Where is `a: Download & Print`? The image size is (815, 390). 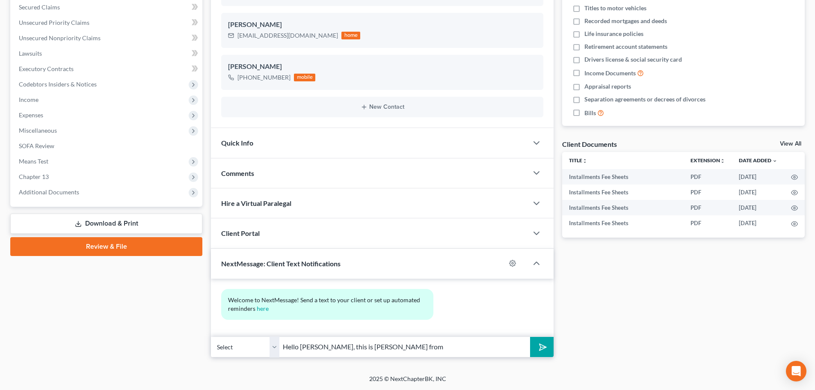
a: Download & Print is located at coordinates (106, 223).